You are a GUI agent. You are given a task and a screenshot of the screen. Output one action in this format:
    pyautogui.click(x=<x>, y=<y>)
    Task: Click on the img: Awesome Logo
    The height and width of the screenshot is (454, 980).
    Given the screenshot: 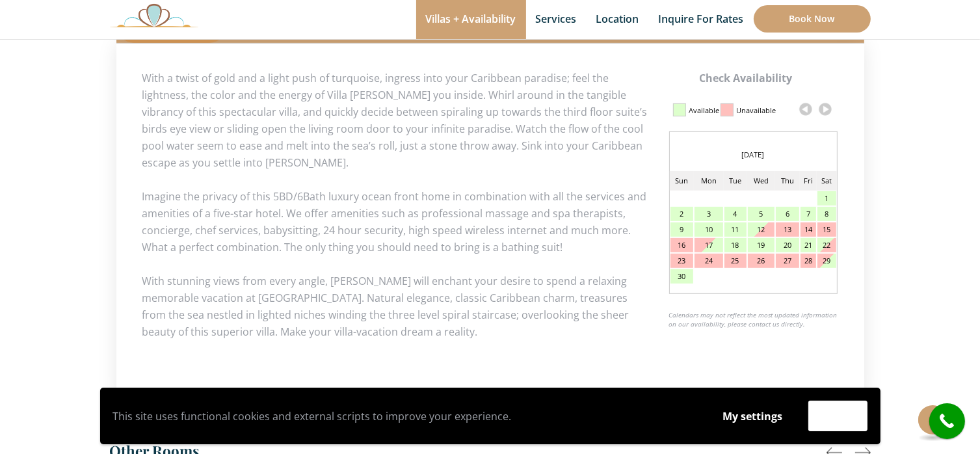 What is the action you would take?
    pyautogui.click(x=154, y=15)
    